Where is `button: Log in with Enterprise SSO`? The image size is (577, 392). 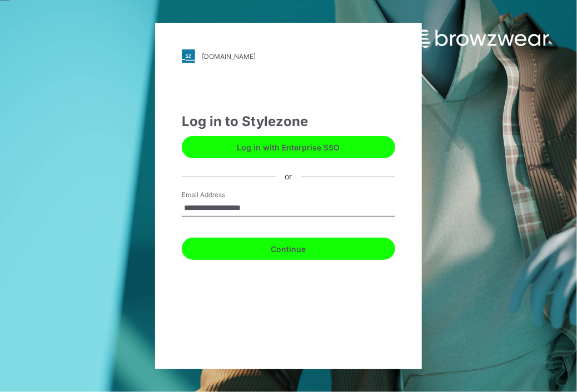
button: Log in with Enterprise SSO is located at coordinates (288, 147).